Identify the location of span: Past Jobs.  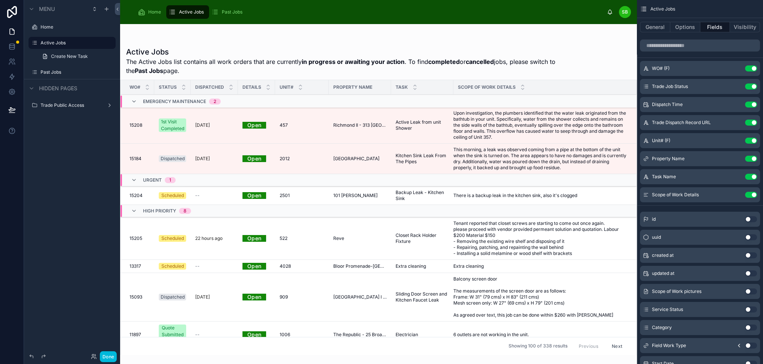
(232, 12).